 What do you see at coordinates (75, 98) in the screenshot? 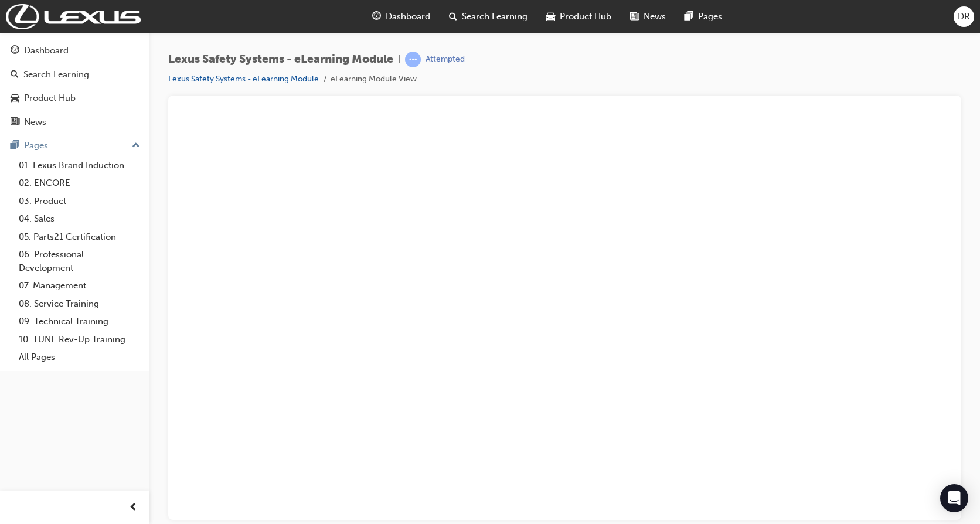
I see `a: Product Hub` at bounding box center [75, 98].